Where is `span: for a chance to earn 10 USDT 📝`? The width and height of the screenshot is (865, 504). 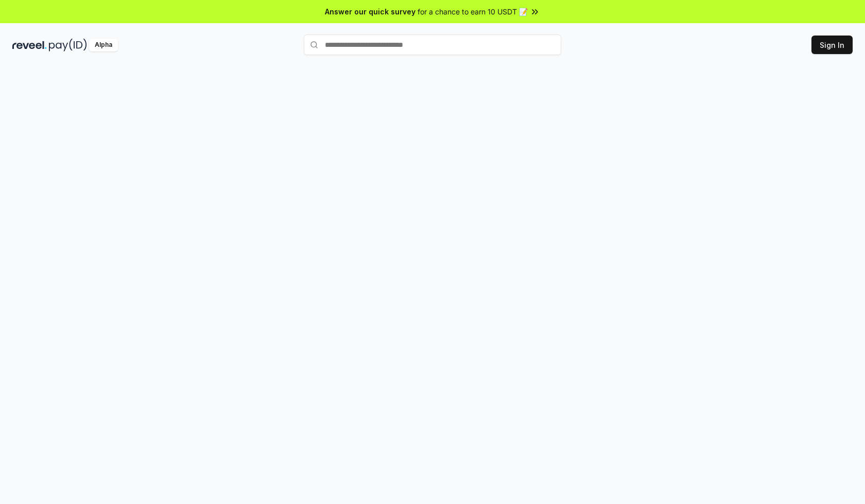 span: for a chance to earn 10 USDT 📝 is located at coordinates (473, 12).